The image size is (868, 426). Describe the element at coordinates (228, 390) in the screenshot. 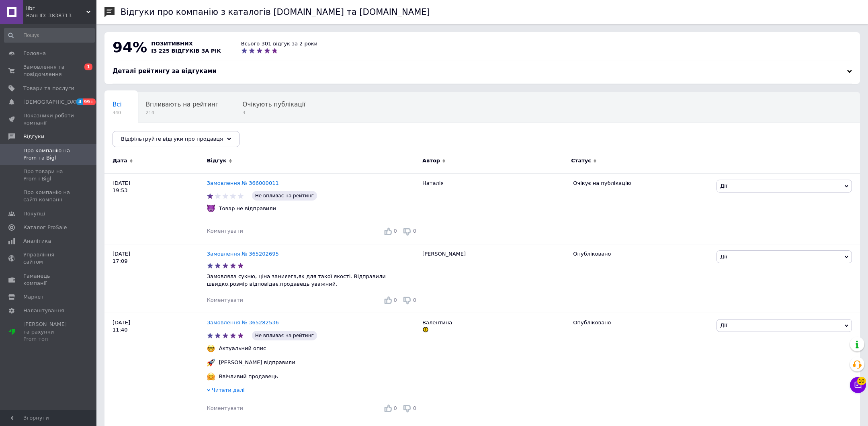

I see `span: Читати далі` at that location.